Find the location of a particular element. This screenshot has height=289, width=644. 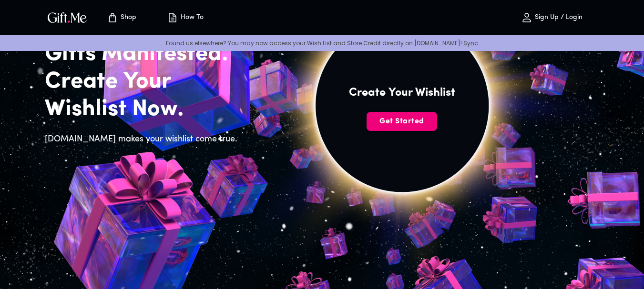

h2: Create Your is located at coordinates (144, 82).